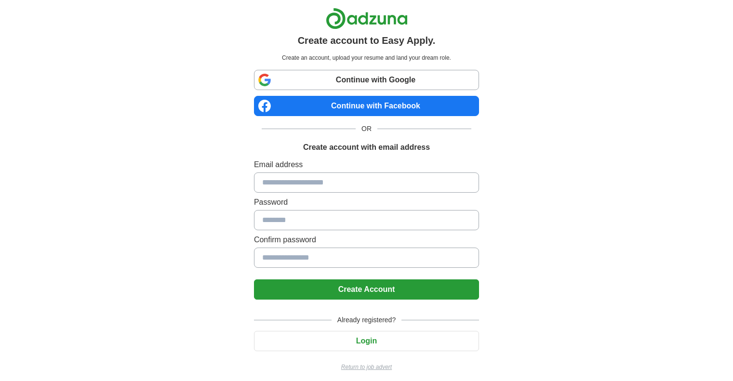 The image size is (733, 381). I want to click on h1: Create account to Easy Apply., so click(367, 40).